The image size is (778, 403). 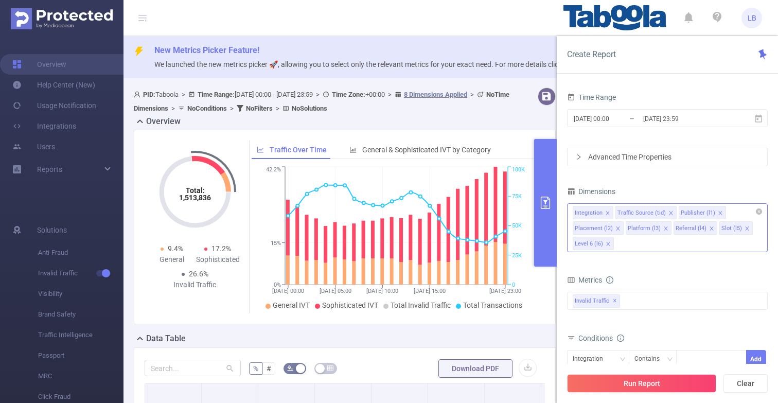 What do you see at coordinates (81, 314) in the screenshot?
I see `span: Brand Safety` at bounding box center [81, 314].